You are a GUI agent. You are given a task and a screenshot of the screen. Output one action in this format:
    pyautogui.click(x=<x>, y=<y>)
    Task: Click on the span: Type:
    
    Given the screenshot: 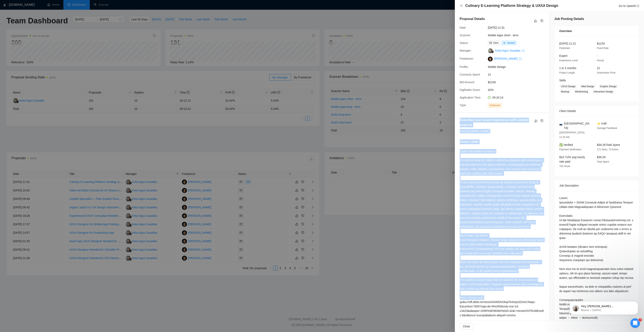 What is the action you would take?
    pyautogui.click(x=463, y=105)
    